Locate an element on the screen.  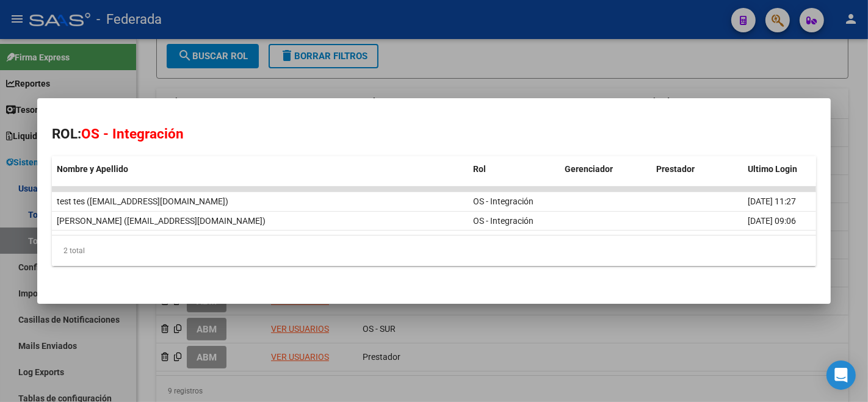
span: Rol is located at coordinates (479, 169).